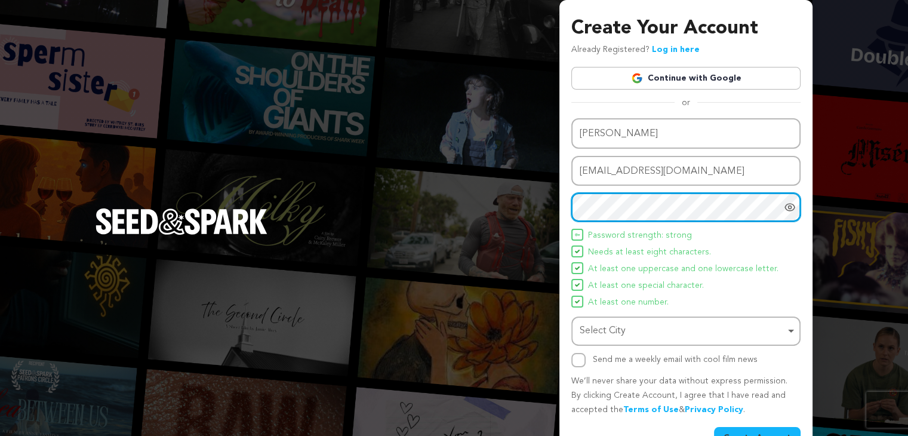  I want to click on label: Send me a weekly email with cool film news, so click(675, 359).